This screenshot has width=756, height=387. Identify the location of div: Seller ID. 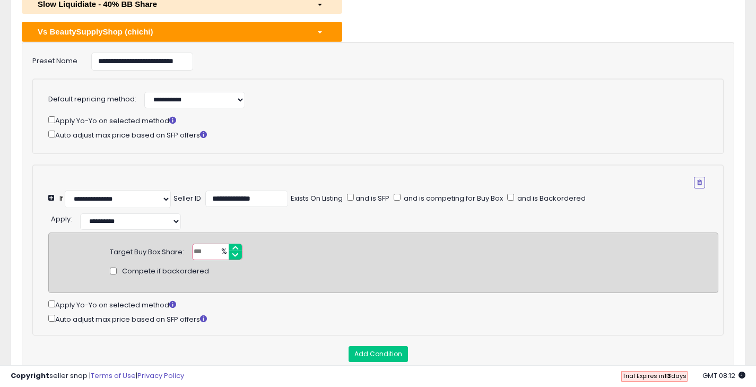
(187, 198).